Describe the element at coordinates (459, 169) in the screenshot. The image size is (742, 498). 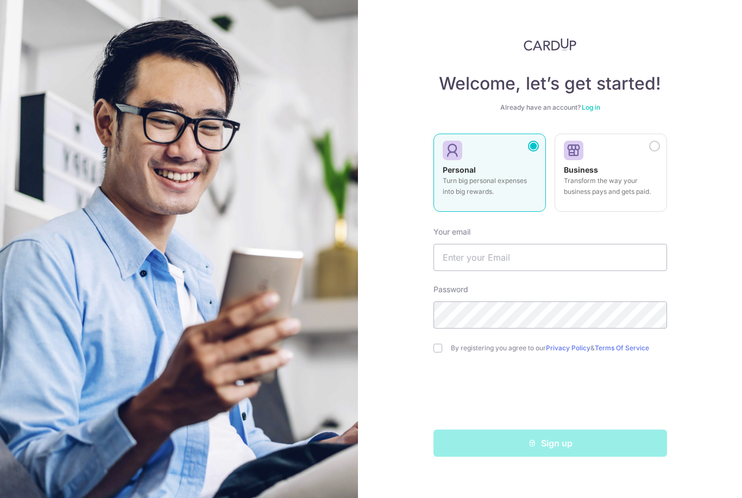
I see `strong: Personal` at that location.